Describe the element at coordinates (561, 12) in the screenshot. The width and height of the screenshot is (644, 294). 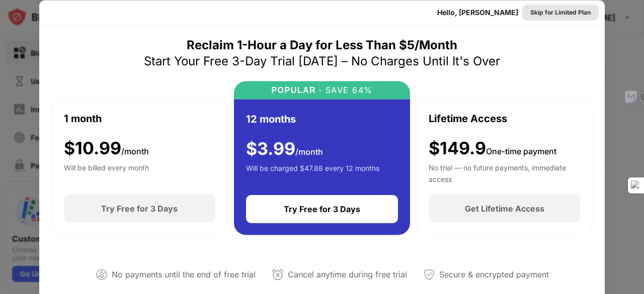
I see `div: Skip for Limited Plan` at that location.